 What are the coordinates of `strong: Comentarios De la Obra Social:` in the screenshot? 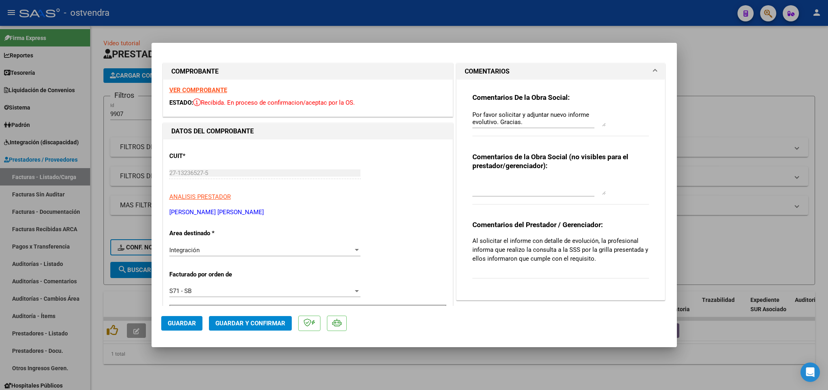 It's located at (521, 97).